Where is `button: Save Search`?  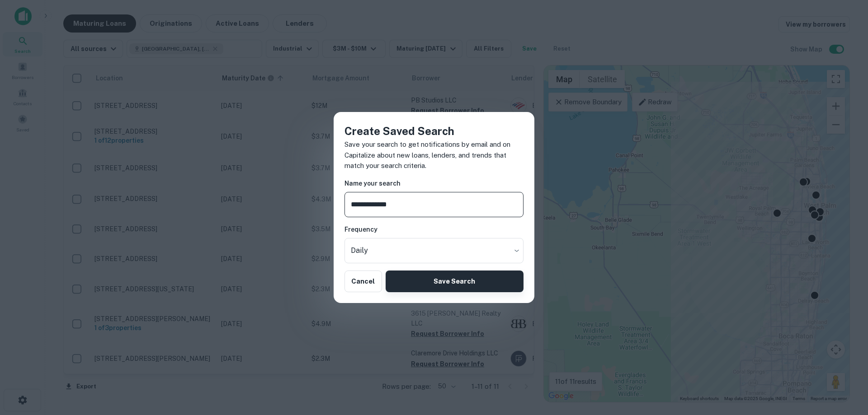
button: Save Search is located at coordinates (454, 282).